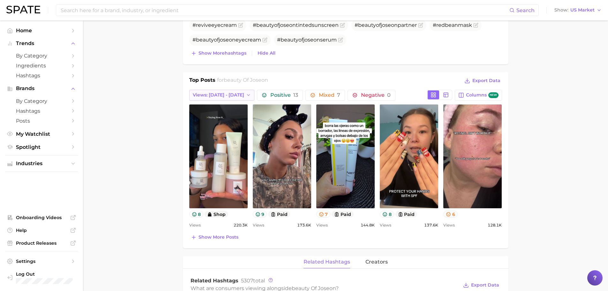 This screenshot has height=291, width=608. I want to click on h1: Top Posts, so click(202, 81).